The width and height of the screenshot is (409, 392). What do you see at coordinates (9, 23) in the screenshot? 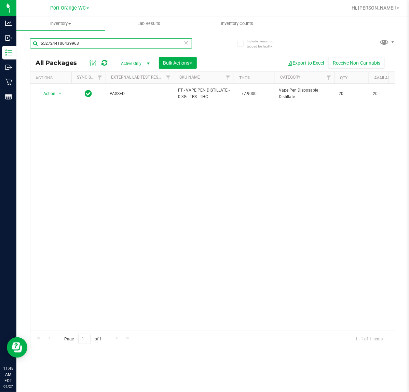
I see `inline-svg: Analytics` at bounding box center [9, 23].